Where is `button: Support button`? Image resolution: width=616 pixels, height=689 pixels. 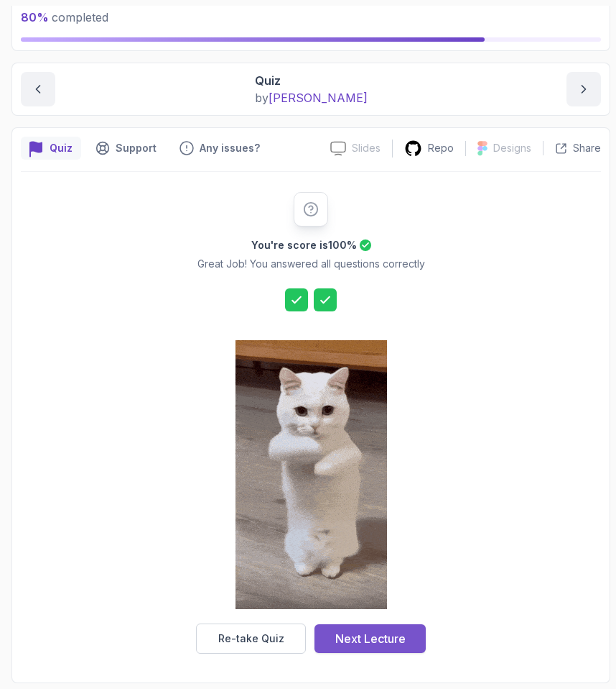 button: Support button is located at coordinates (126, 148).